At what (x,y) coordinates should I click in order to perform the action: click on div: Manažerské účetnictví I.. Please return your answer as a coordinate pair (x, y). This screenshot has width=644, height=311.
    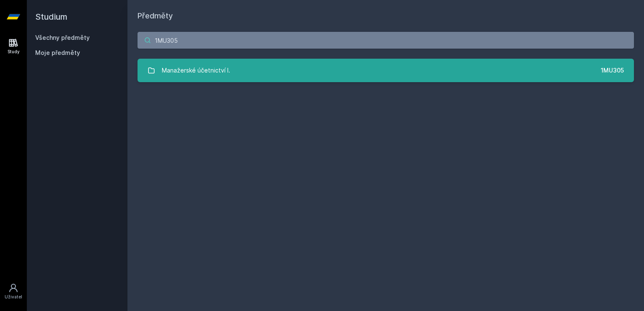
    Looking at the image, I should click on (196, 70).